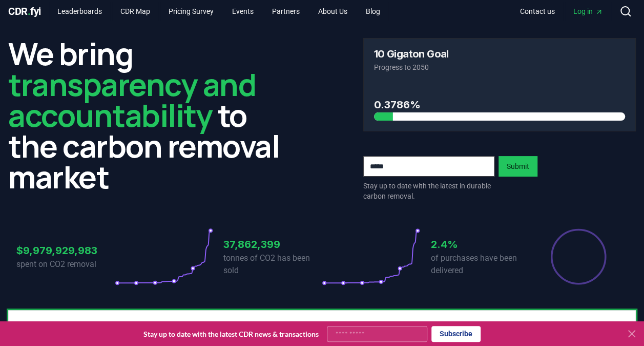  Describe the element at coordinates (332, 11) in the screenshot. I see `a: About Us` at that location.